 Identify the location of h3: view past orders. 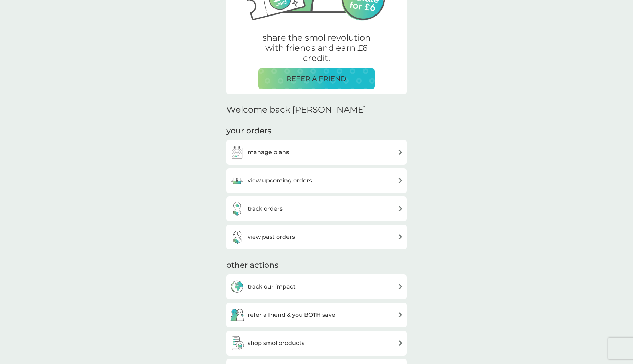
(271, 237).